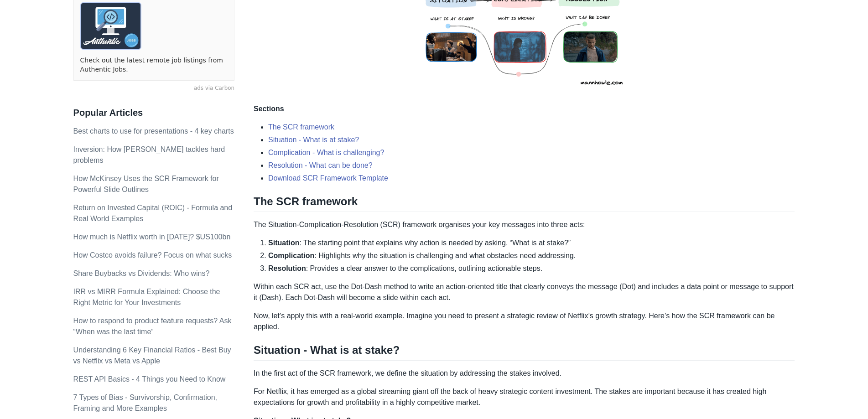  Describe the element at coordinates (524, 292) in the screenshot. I see `p: Within each SCR act, use the Dot-Dash method to write an action-oriented title that clearly conve...` at that location.